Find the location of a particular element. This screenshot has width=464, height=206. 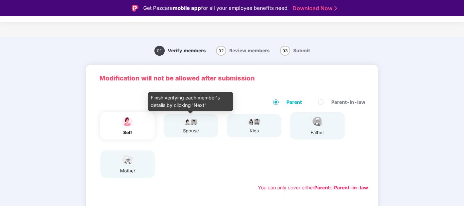

span: Submit is located at coordinates (301, 51).